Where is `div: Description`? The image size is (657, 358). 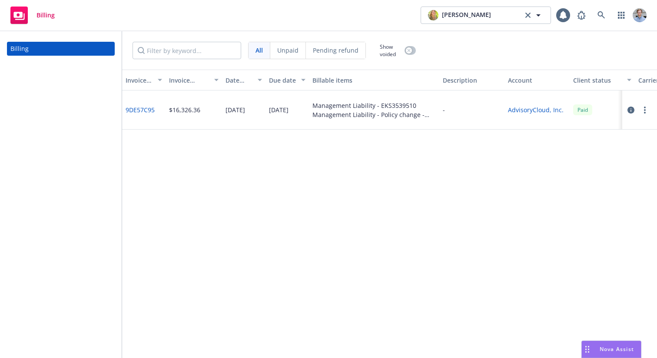 div: Description is located at coordinates (472, 80).